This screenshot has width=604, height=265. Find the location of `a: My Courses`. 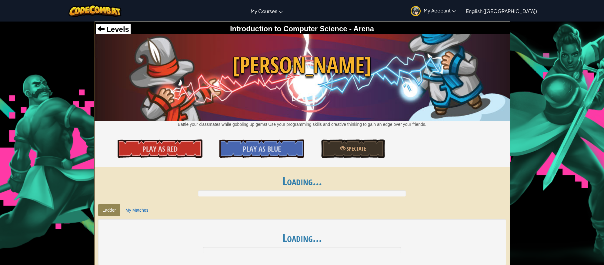

a: My Courses is located at coordinates (267, 11).